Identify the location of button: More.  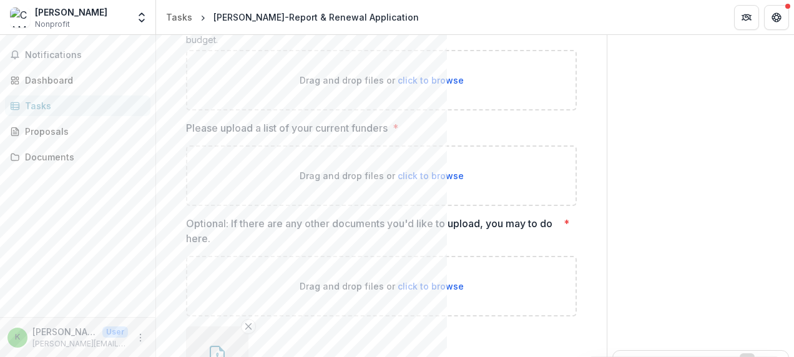
(140, 338).